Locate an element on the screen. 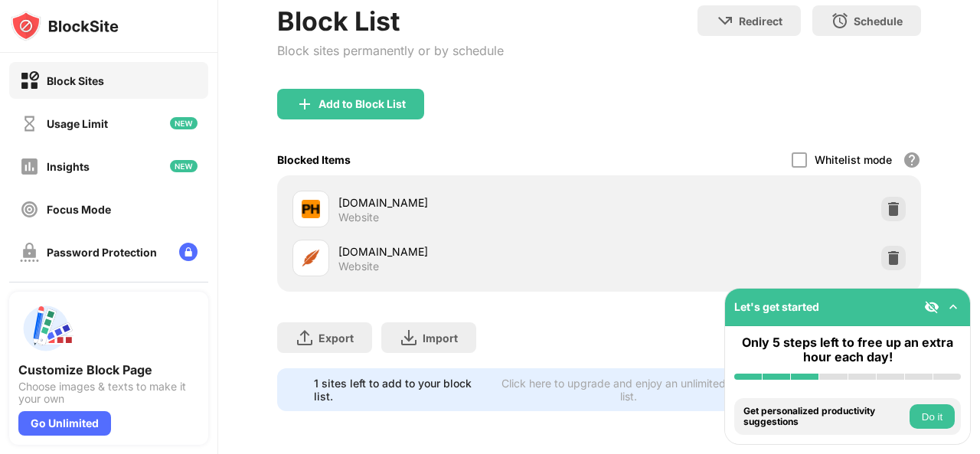  img: focus-off.svg is located at coordinates (29, 209).